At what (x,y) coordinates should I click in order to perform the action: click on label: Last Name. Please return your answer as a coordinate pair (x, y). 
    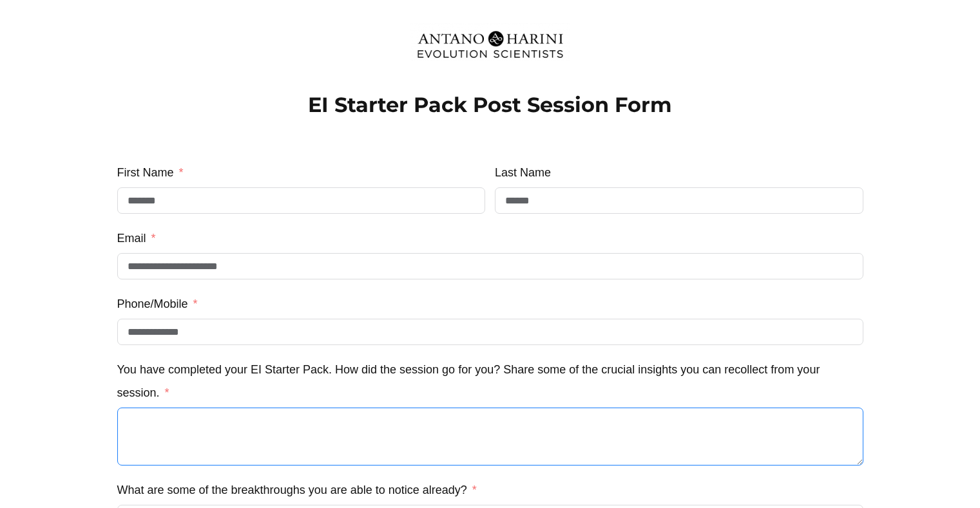
    Looking at the image, I should click on (522, 173).